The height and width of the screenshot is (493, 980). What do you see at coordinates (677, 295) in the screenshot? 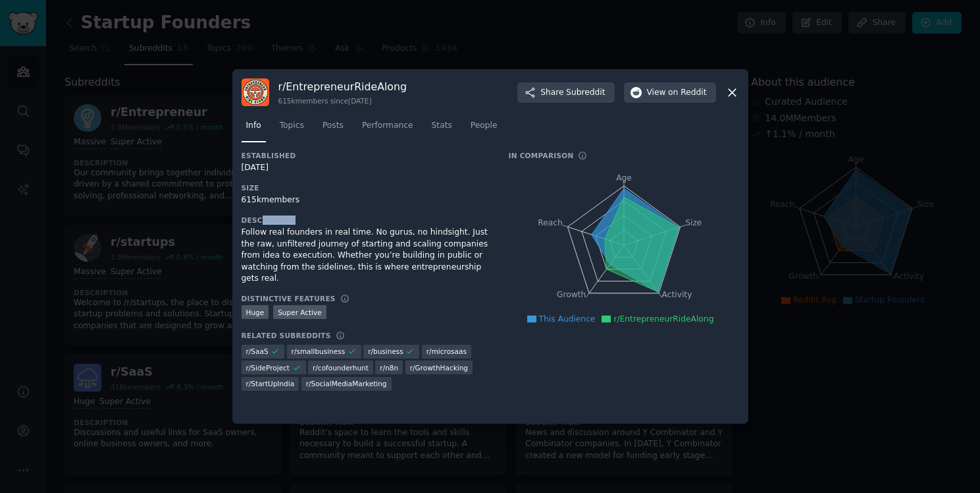
I see `tspan: Activity` at bounding box center [677, 295].